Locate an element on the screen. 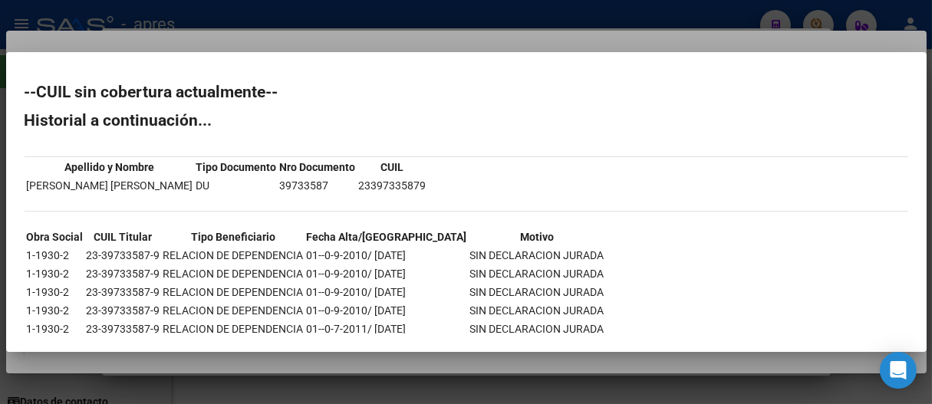  th: Obra Social is located at coordinates (55, 237).